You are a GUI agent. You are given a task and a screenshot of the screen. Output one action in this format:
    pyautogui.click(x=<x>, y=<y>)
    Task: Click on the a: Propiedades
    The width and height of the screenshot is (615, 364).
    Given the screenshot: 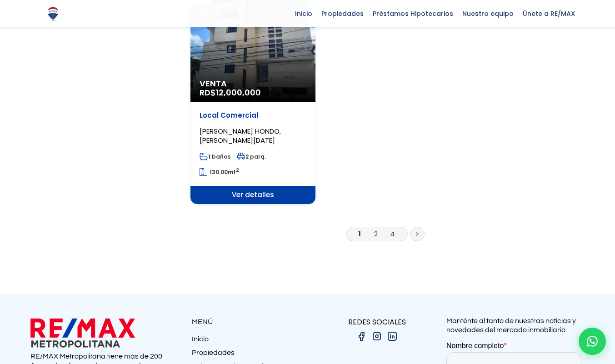 What is the action you would take?
    pyautogui.click(x=250, y=355)
    